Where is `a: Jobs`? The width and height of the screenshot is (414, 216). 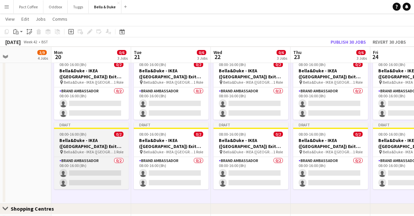 a: Jobs is located at coordinates (41, 19).